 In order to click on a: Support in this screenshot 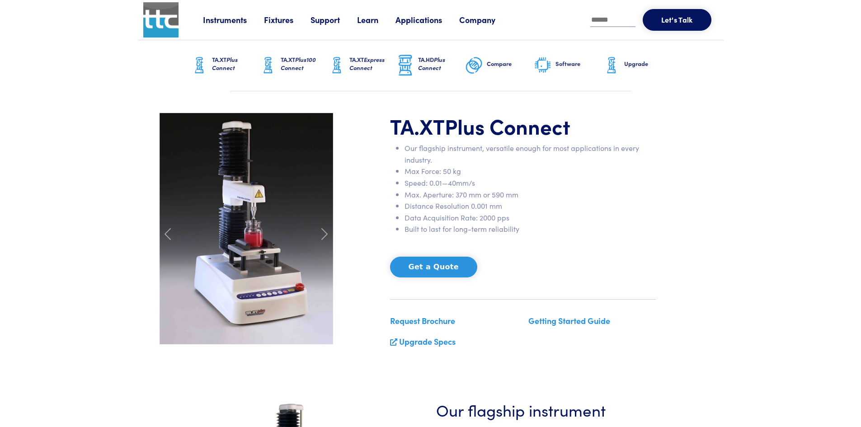, I will do `click(334, 19)`.